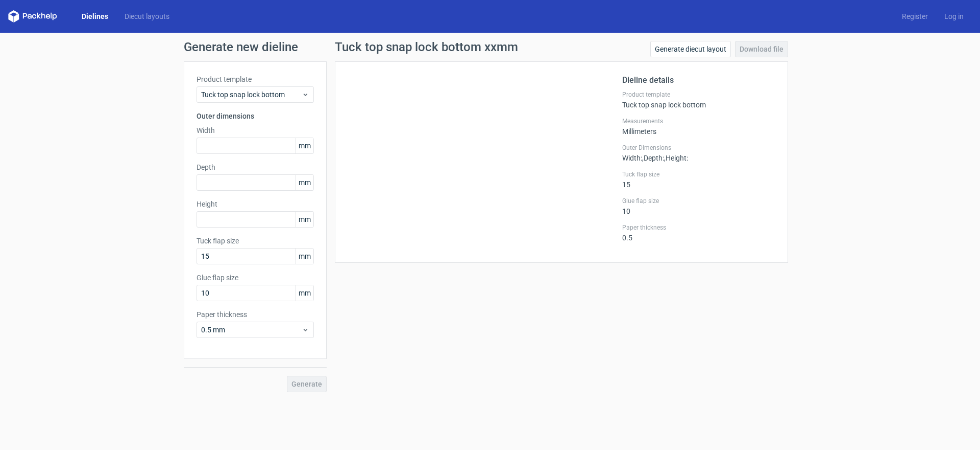 The height and width of the screenshot is (450, 980). Describe the element at coordinates (954, 16) in the screenshot. I see `a: Log in` at that location.